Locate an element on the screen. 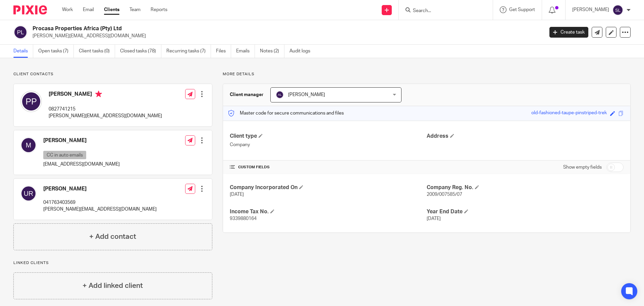 The width and height of the screenshot is (644, 306). a: Emails is located at coordinates (245, 51).